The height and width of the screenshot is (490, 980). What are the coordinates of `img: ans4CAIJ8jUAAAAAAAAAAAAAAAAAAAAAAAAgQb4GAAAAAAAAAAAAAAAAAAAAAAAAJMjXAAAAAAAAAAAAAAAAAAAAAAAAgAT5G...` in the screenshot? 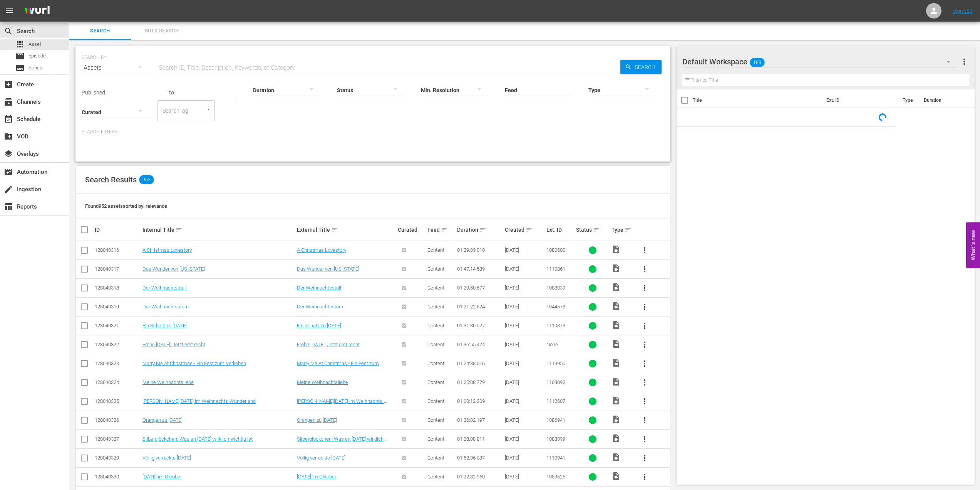 It's located at (37, 11).